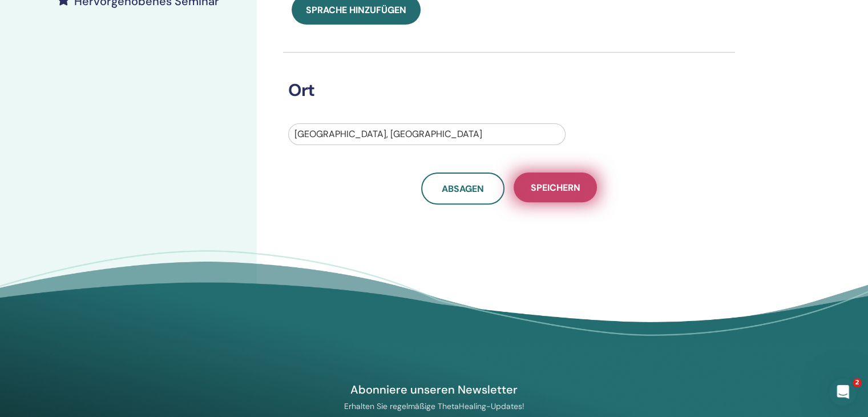 This screenshot has width=868, height=417. What do you see at coordinates (463, 189) in the screenshot?
I see `a: Absagen` at bounding box center [463, 189].